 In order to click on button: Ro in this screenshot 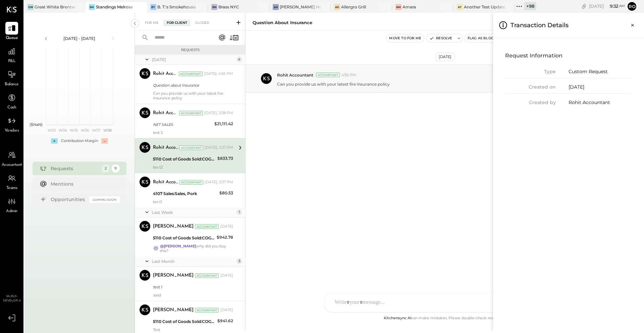, I will do `click(632, 7)`.